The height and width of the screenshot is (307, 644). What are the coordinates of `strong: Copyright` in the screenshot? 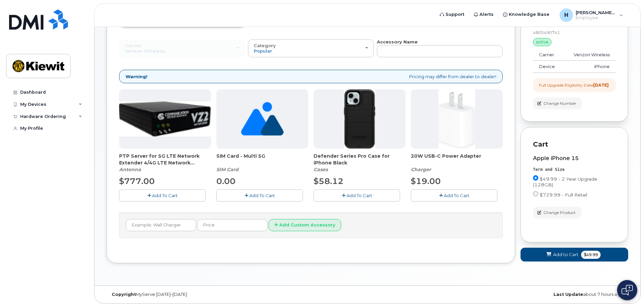 It's located at (124, 294).